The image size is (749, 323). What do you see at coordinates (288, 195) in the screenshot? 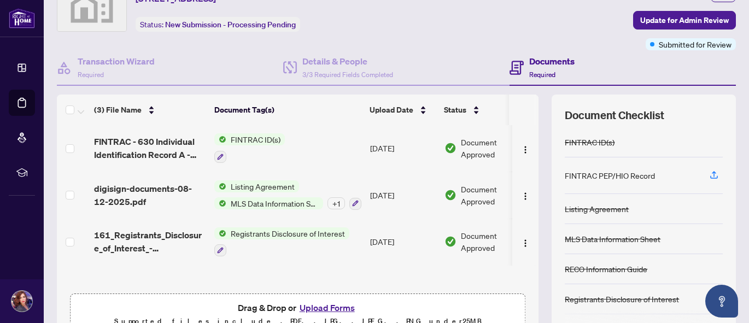
I see `button: Status IconListing AgreementStatus IconMLS Data Information Sheet+1` at bounding box center [288, 195].